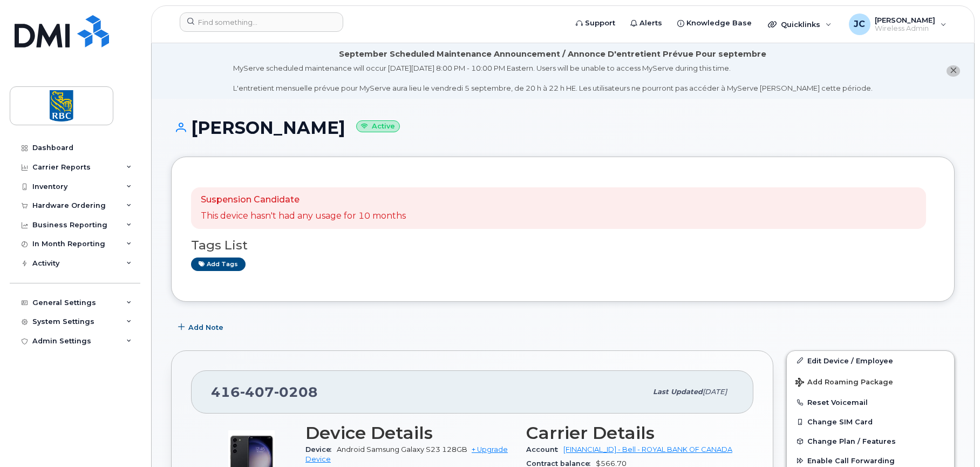 The width and height of the screenshot is (980, 467). Describe the element at coordinates (852, 441) in the screenshot. I see `span: Change Plan / Features` at that location.